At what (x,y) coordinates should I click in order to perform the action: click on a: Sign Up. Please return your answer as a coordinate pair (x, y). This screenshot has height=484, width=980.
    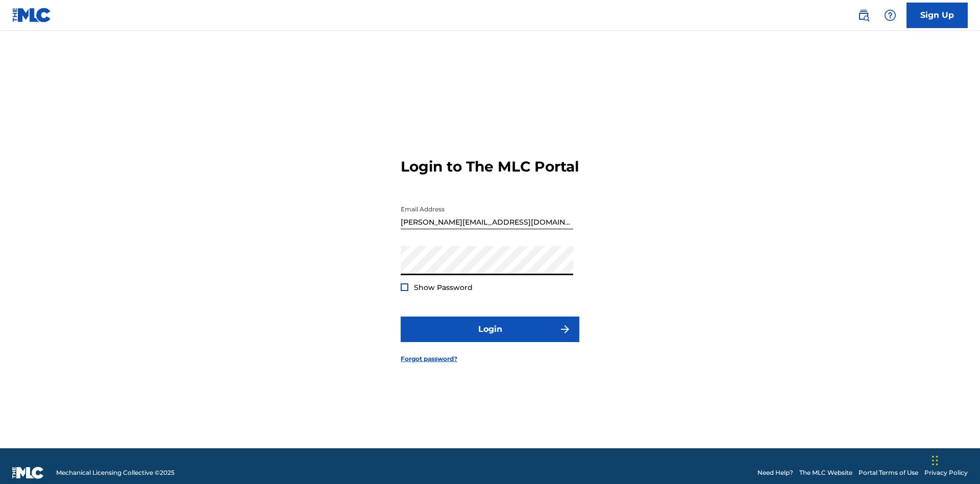
    Looking at the image, I should click on (937, 15).